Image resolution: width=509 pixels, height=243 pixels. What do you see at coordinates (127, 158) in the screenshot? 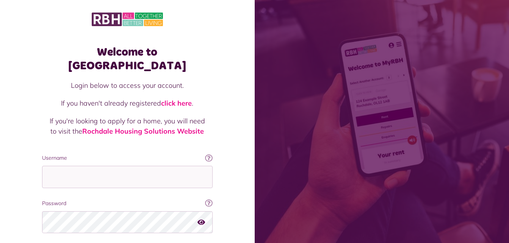
I see `label: Username` at bounding box center [127, 158].